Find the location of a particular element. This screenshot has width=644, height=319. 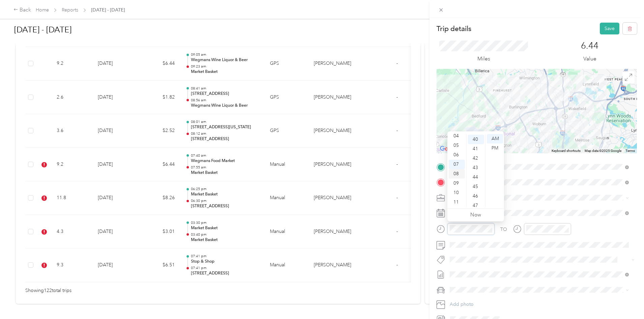

div: 11 is located at coordinates (457, 202).